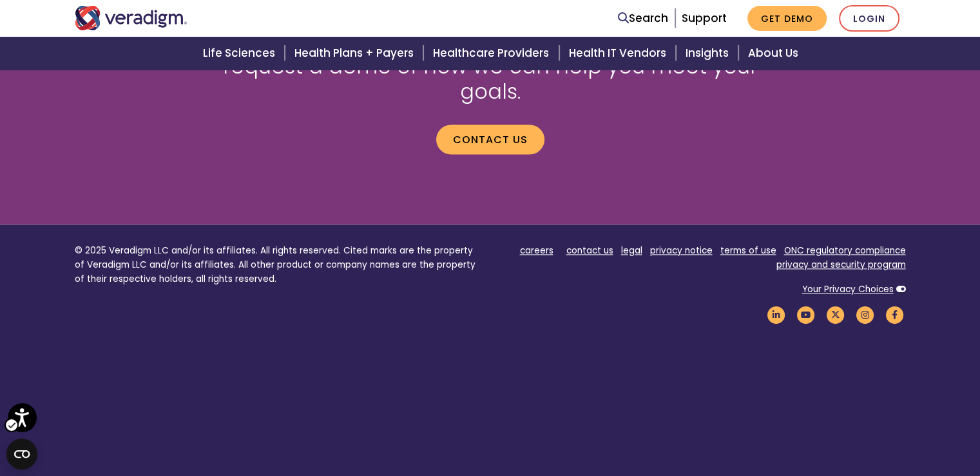 Image resolution: width=980 pixels, height=476 pixels. Describe the element at coordinates (632, 251) in the screenshot. I see `a: legal` at that location.